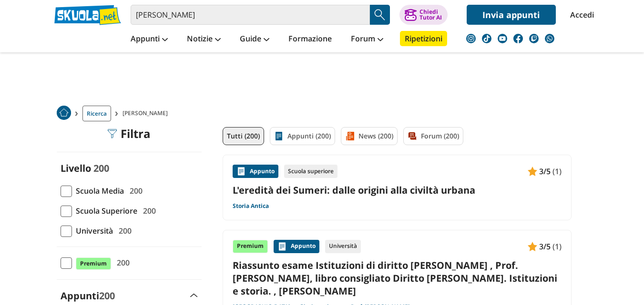 This screenshot has width=644, height=305. Describe the element at coordinates (412, 136) in the screenshot. I see `img: Forum filtro contenuto` at that location.